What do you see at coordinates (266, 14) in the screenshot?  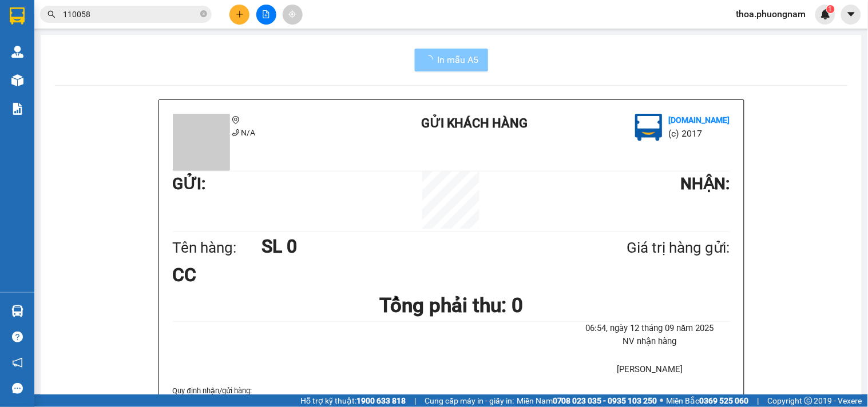 I see `span: file-add` at bounding box center [266, 14].